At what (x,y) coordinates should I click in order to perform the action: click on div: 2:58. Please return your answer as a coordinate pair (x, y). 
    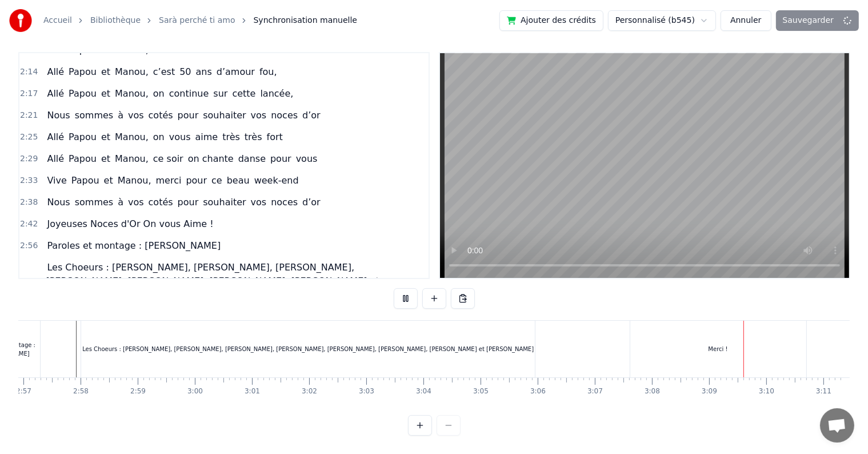
    Looking at the image, I should click on (80, 391).